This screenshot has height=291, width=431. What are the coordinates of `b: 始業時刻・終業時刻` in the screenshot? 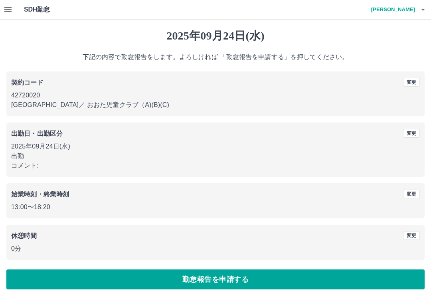 It's located at (40, 194).